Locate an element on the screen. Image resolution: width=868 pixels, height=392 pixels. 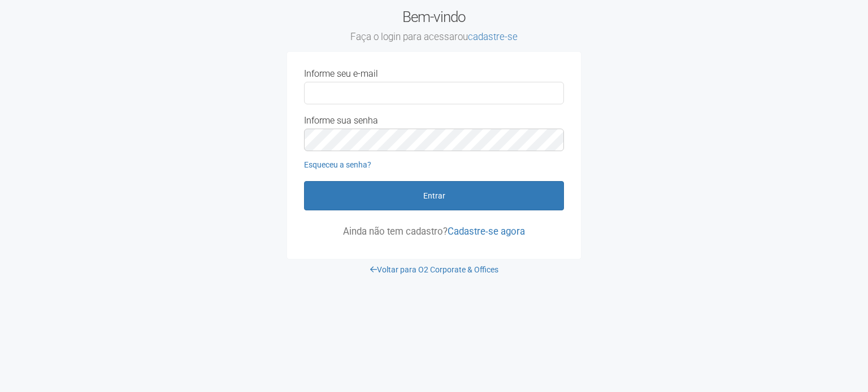
small: Faça o login para acessar is located at coordinates (434, 37).